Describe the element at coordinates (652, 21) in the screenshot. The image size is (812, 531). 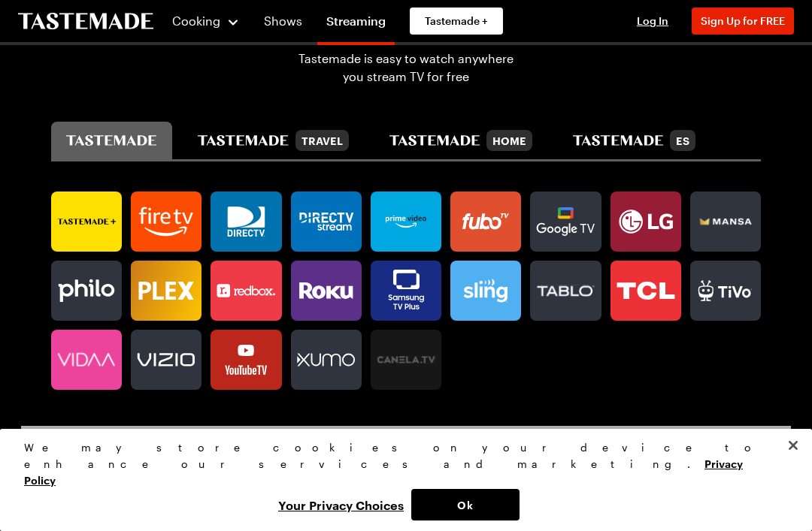
I see `span: Log In` at that location.